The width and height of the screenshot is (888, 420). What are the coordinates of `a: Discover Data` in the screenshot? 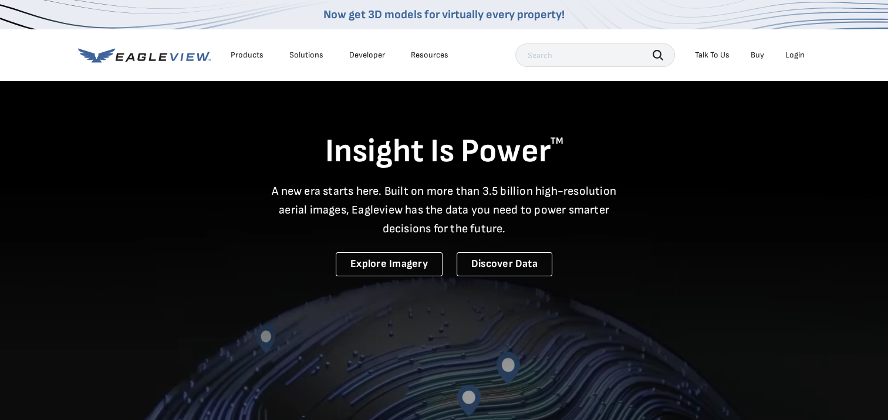 It's located at (504, 264).